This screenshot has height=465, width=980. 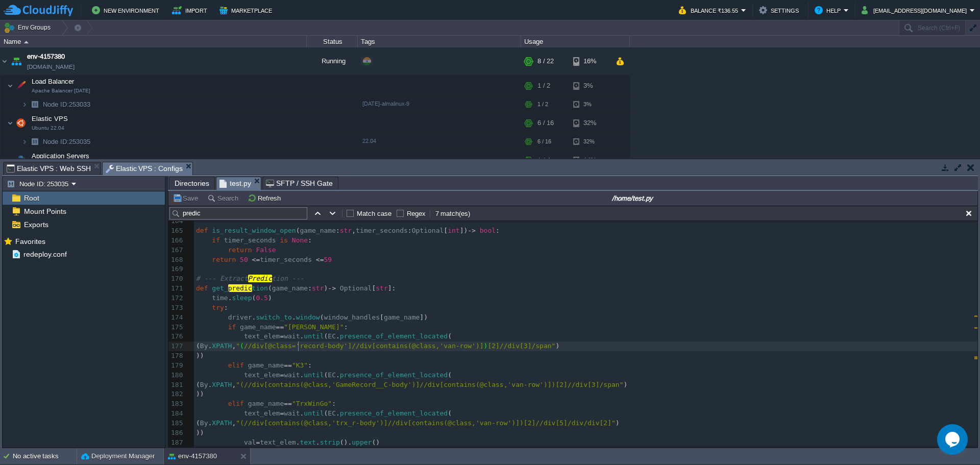 I want to click on span: int, so click(x=453, y=230).